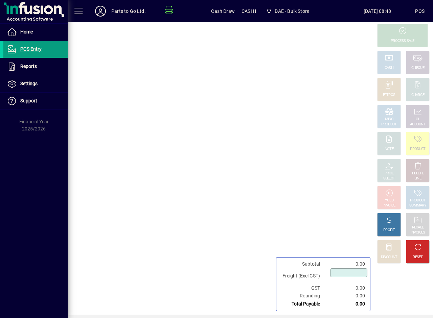 This screenshot has width=433, height=318. I want to click on td: Total Payable, so click(303, 304).